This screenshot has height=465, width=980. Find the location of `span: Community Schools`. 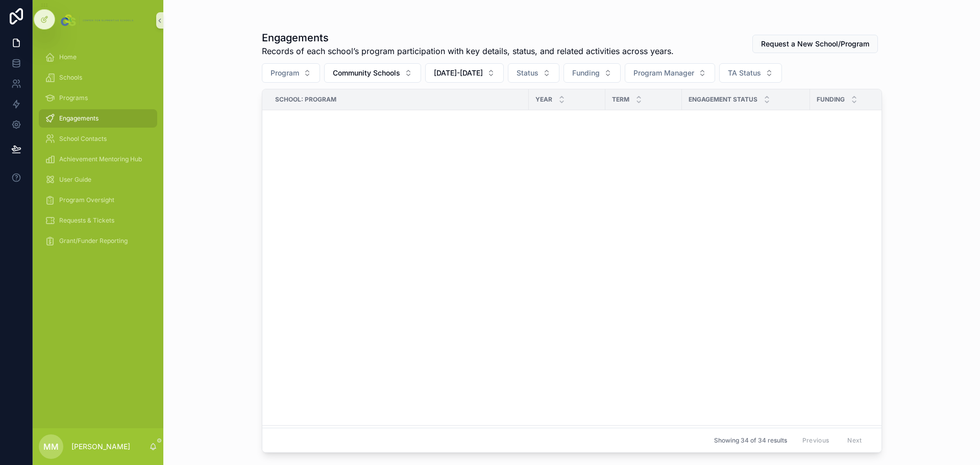

span: Community Schools is located at coordinates (367, 73).